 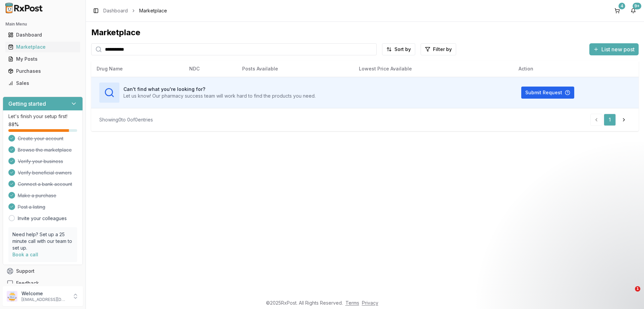 What do you see at coordinates (402, 49) in the screenshot?
I see `span: Sort by` at bounding box center [402, 49].